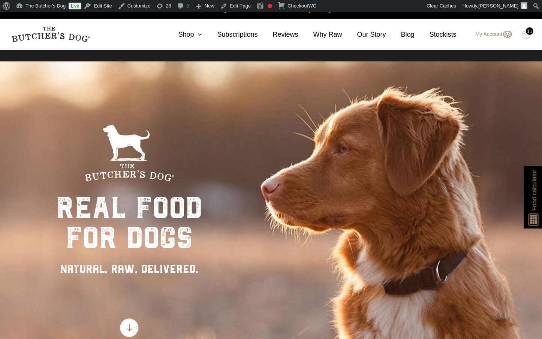 This screenshot has height=339, width=542. I want to click on div: 11, so click(530, 31).